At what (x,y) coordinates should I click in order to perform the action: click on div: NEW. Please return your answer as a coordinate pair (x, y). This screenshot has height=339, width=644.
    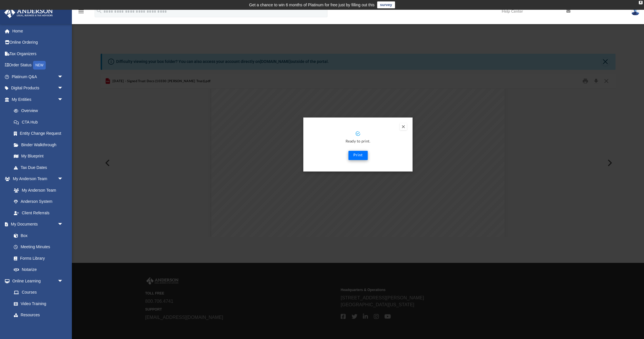
    Looking at the image, I should click on (40, 65).